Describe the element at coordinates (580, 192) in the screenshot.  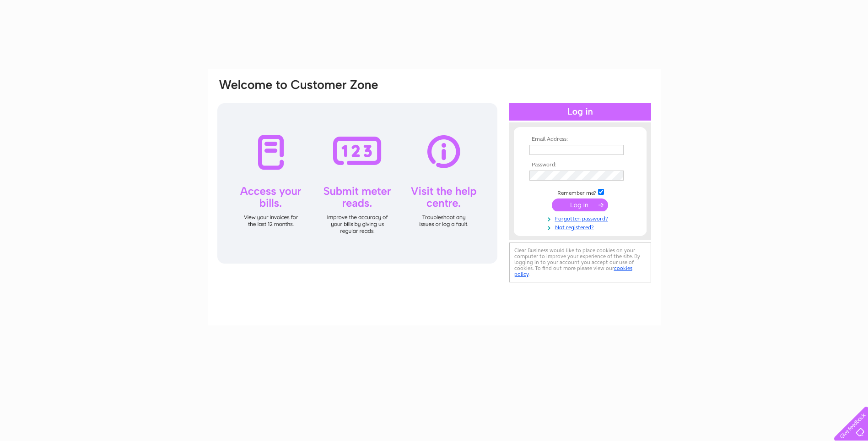
I see `td: Remember me?` at that location.